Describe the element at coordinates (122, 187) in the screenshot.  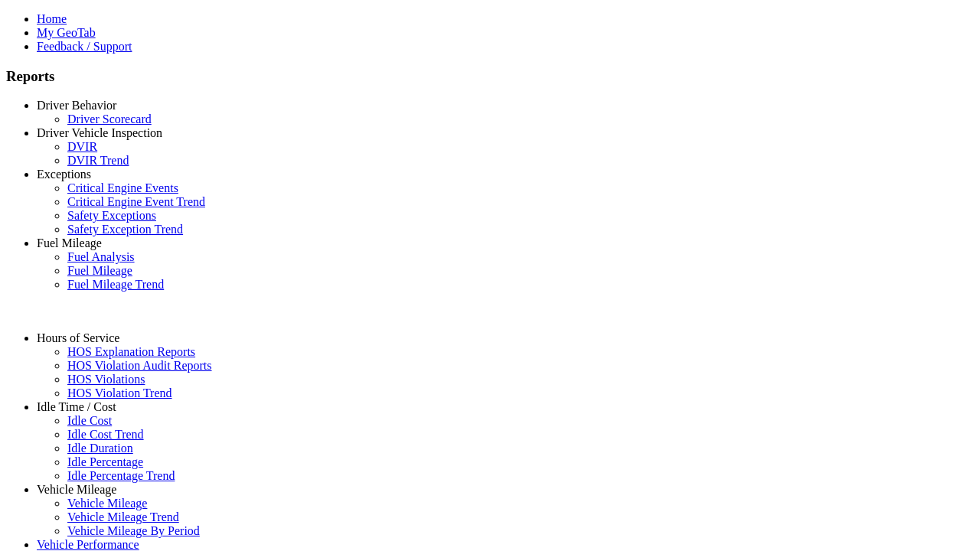
I see `a: Critical Engine Events` at that location.